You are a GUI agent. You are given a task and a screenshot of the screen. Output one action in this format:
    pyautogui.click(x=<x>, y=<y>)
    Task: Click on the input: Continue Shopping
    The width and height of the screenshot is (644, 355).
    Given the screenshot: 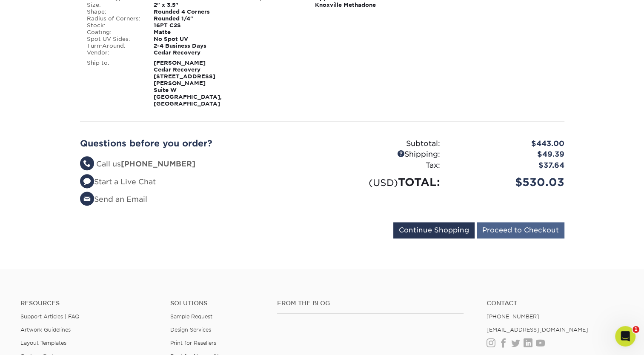 What is the action you would take?
    pyautogui.click(x=434, y=230)
    